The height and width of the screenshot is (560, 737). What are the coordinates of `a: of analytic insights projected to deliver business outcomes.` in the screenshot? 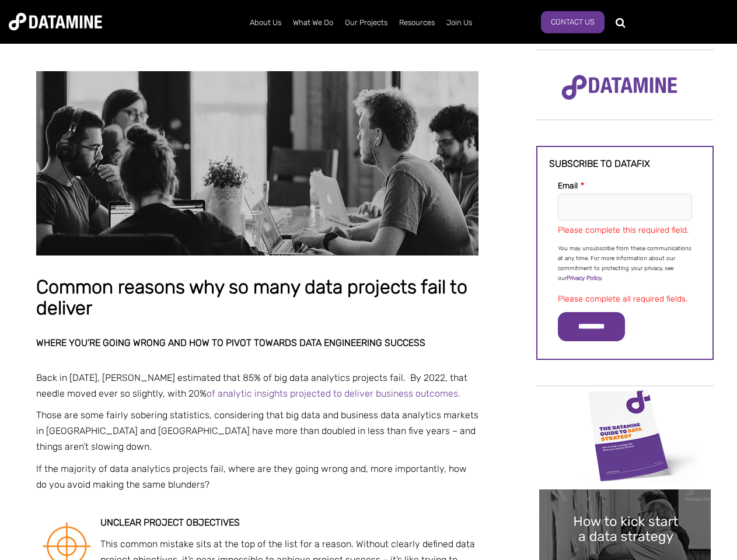 It's located at (333, 394).